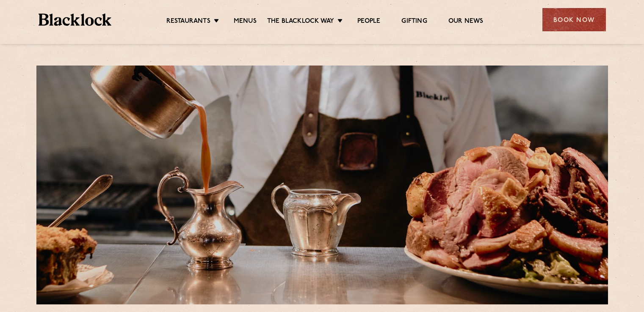  Describe the element at coordinates (188, 22) in the screenshot. I see `a: Restaurants` at that location.